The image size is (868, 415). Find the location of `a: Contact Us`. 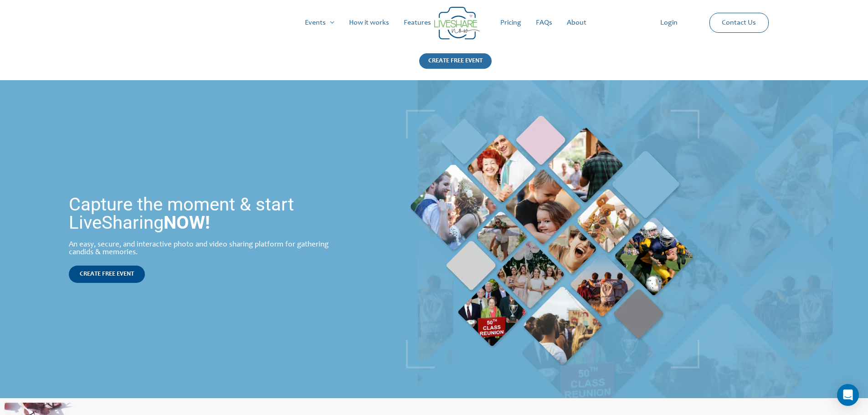

a: Contact Us is located at coordinates (739, 23).